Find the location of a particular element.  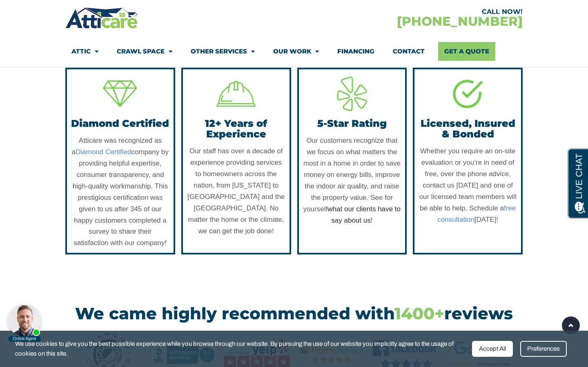

a: Crawl Space is located at coordinates (144, 52).